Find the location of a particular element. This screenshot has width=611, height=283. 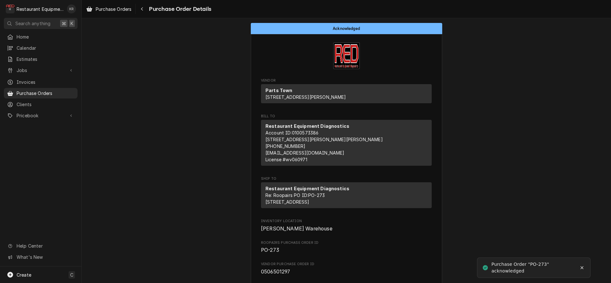

span: Account ID: 0100573386 is located at coordinates (292, 133).